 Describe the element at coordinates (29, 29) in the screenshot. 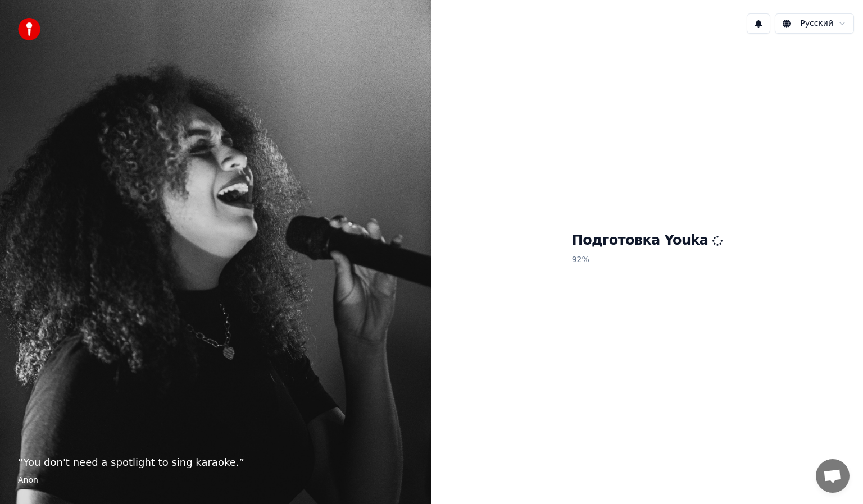

I see `img: youka` at that location.